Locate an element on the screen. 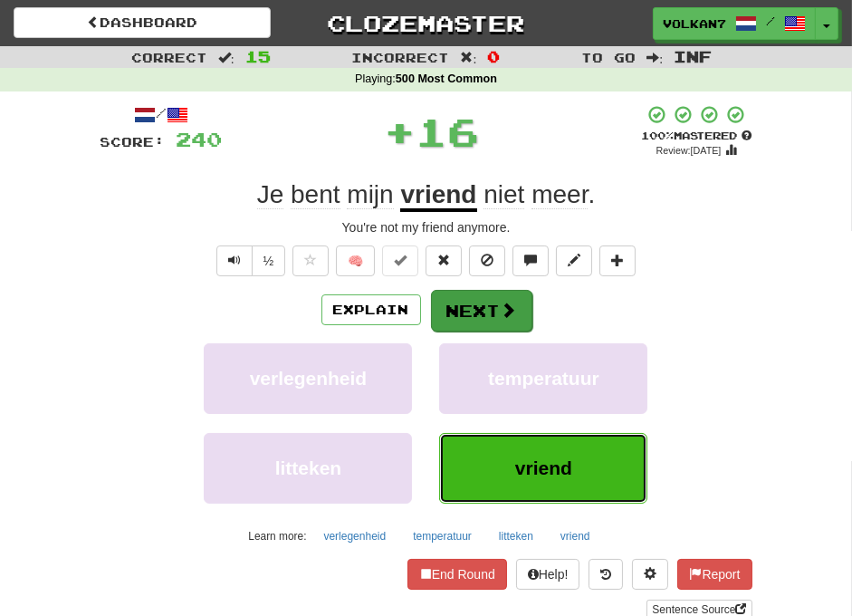 The width and height of the screenshot is (852, 616). span: litteken is located at coordinates (309, 467).